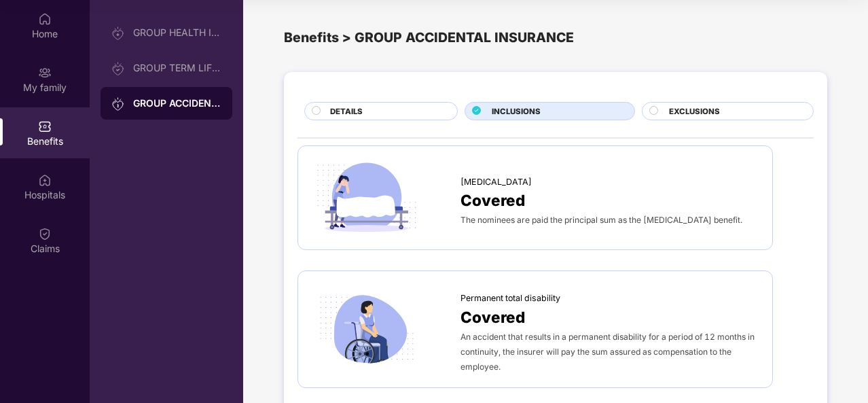  I want to click on span: Permanent total disability, so click(510, 299).